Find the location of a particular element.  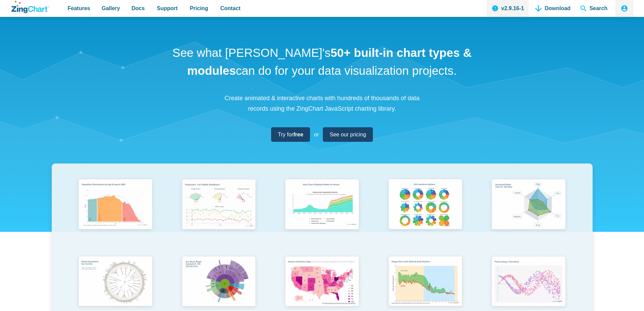

img: Animated Radar Chart ft. Pet Data is located at coordinates (528, 205).